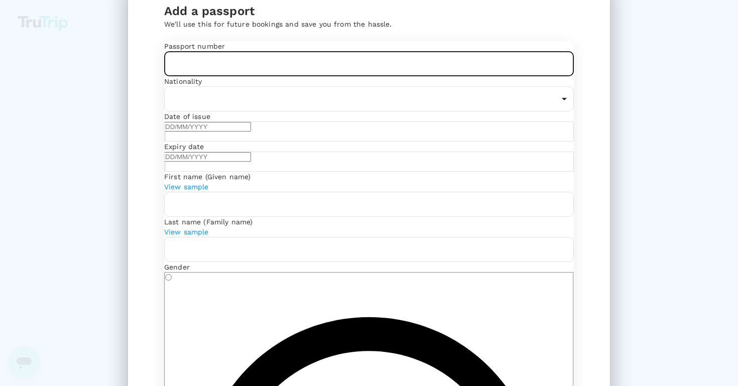  I want to click on div: Expiry date, so click(369, 147).